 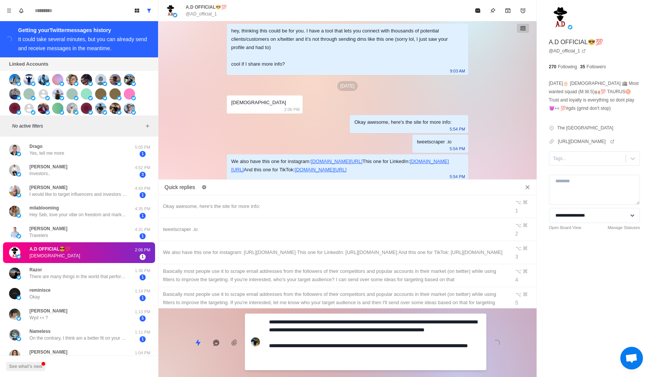 What do you see at coordinates (576, 42) in the screenshot?
I see `p: A.D OFFICIAL😎💯` at bounding box center [576, 42].